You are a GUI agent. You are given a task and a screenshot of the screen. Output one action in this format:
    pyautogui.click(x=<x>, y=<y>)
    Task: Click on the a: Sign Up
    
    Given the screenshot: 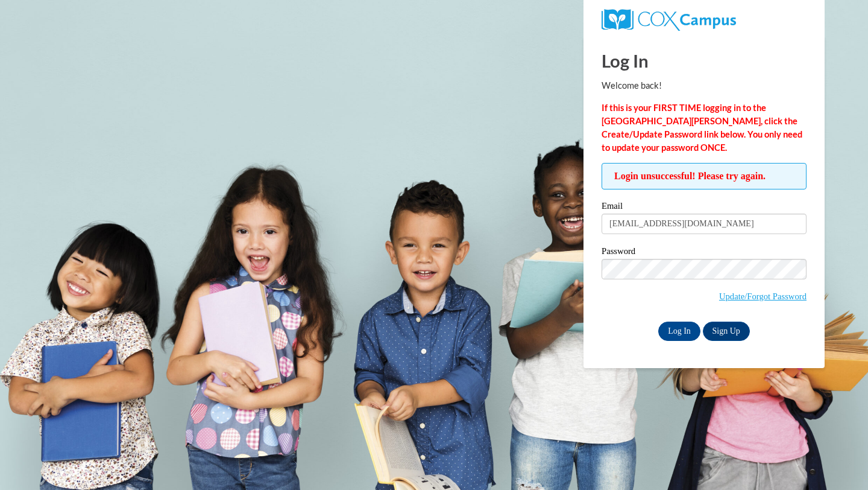 What is the action you would take?
    pyautogui.click(x=727, y=331)
    